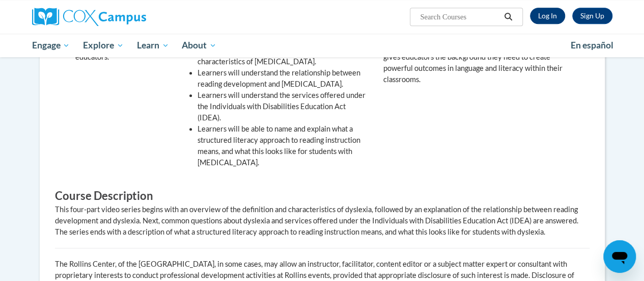 This screenshot has height=281, width=644. What do you see at coordinates (51, 45) in the screenshot?
I see `a: Engage` at bounding box center [51, 45].